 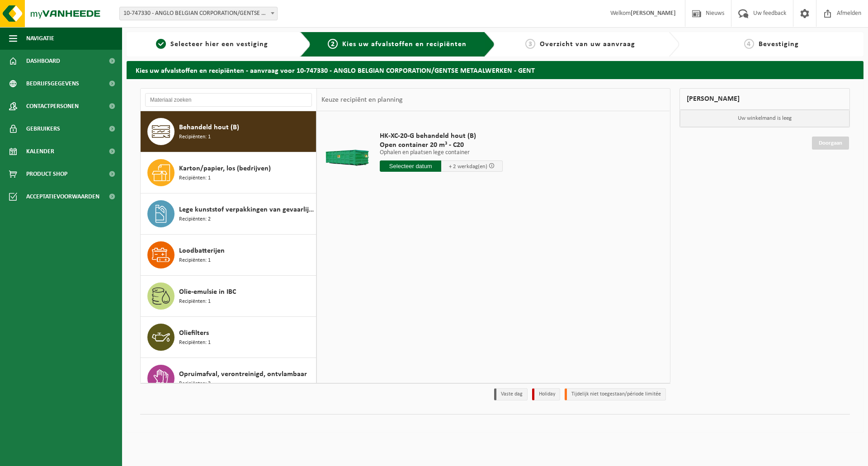 I want to click on span: Kies uw afvalstoffen en recipiënten, so click(x=404, y=44).